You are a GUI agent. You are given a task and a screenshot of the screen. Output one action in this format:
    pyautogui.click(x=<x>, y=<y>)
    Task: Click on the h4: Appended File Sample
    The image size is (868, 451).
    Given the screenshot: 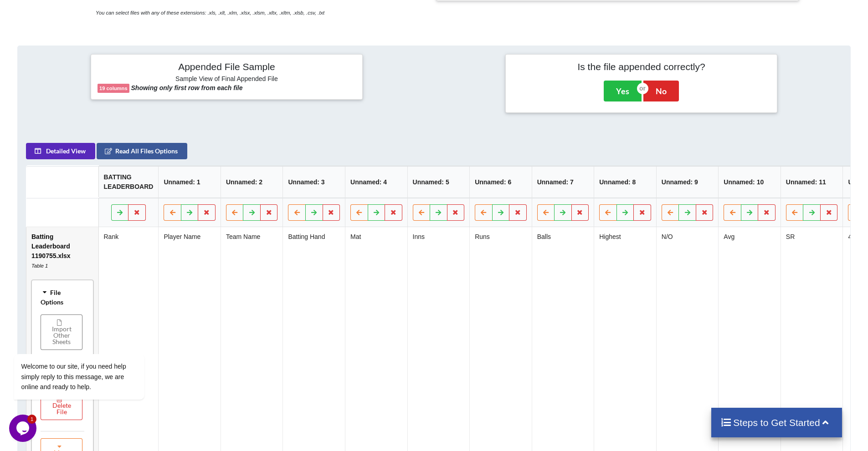 What is the action you would take?
    pyautogui.click(x=227, y=67)
    